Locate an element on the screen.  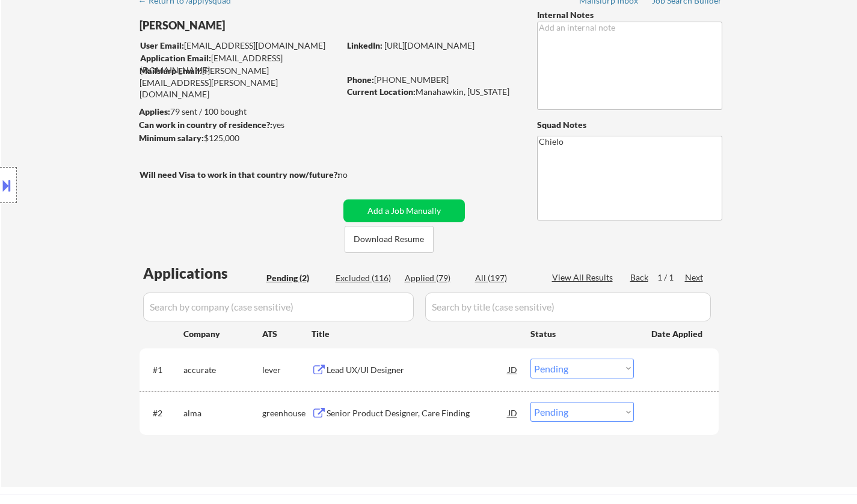
div: accurate is located at coordinates (223, 370).